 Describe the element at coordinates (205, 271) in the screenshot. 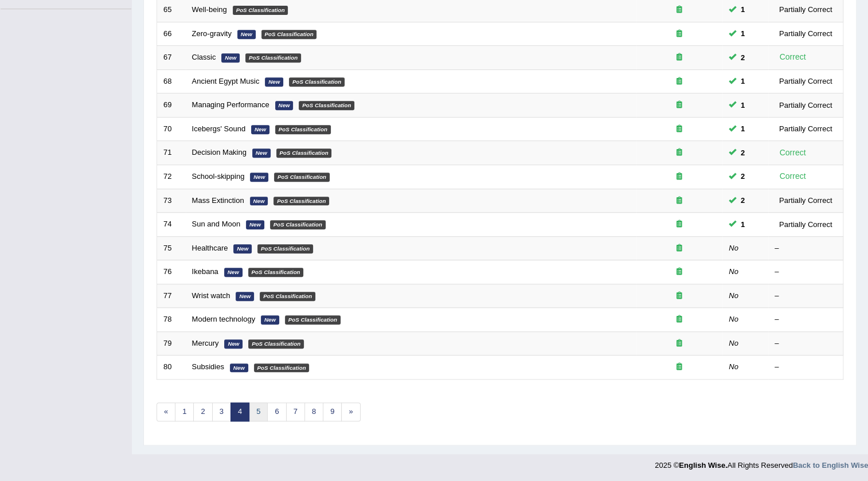

I see `a: Ikebana` at that location.